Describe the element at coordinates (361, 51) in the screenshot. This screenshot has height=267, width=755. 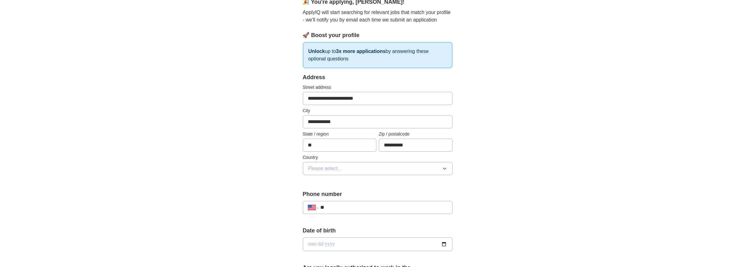
I see `strong: 3x more applications` at that location.